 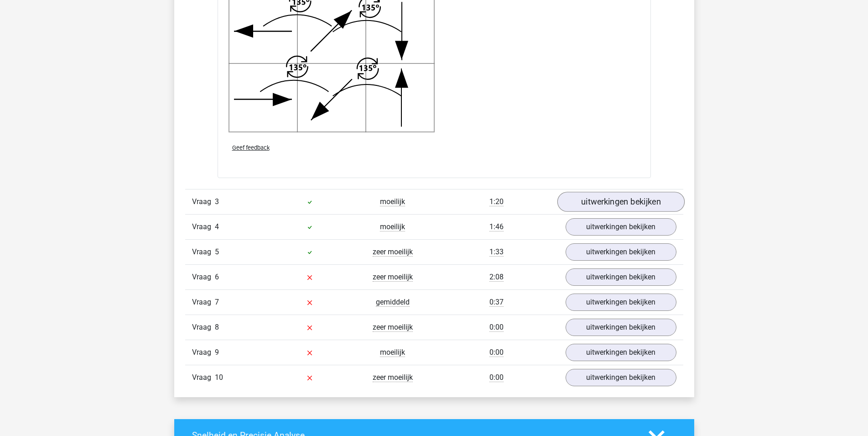 I want to click on span: 1:46, so click(x=496, y=227).